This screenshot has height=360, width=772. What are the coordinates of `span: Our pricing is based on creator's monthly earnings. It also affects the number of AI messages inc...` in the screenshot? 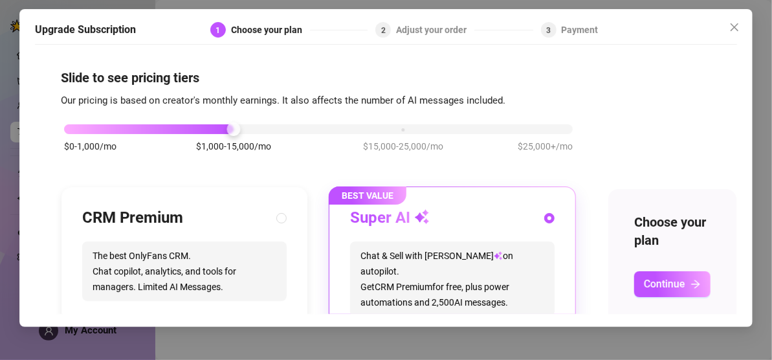 It's located at (283, 100).